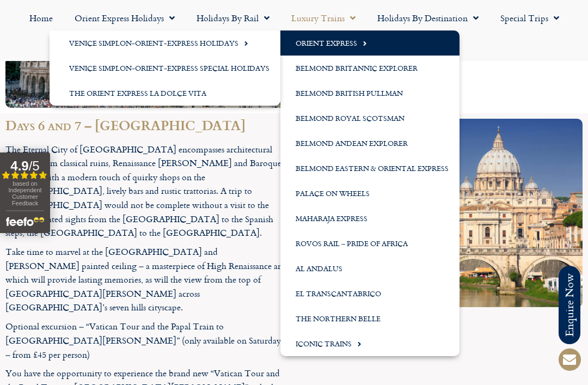 The height and width of the screenshot is (385, 588). I want to click on a: Belmond Royal Scotsman, so click(370, 118).